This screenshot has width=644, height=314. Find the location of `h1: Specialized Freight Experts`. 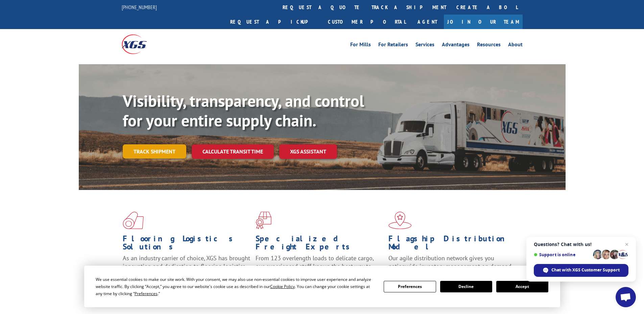

h1: Specialized Freight Experts is located at coordinates (320, 244).